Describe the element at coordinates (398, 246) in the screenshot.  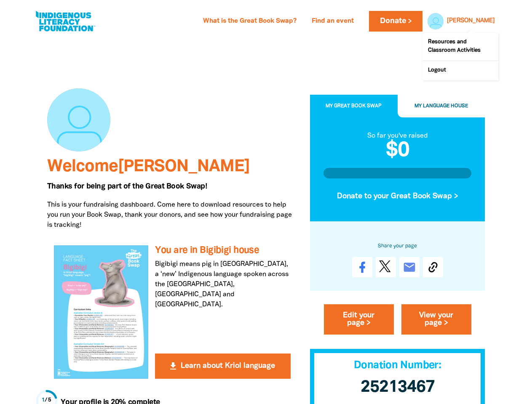
I see `h6: Share your page` at that location.